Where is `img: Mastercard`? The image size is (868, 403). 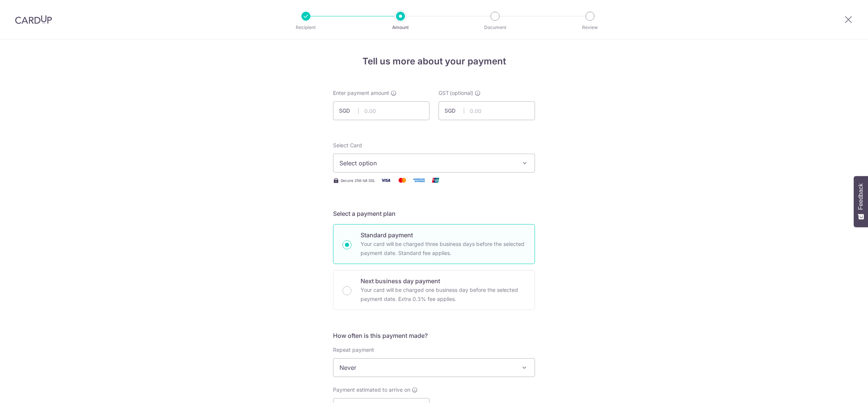
img: Mastercard is located at coordinates (402, 180).